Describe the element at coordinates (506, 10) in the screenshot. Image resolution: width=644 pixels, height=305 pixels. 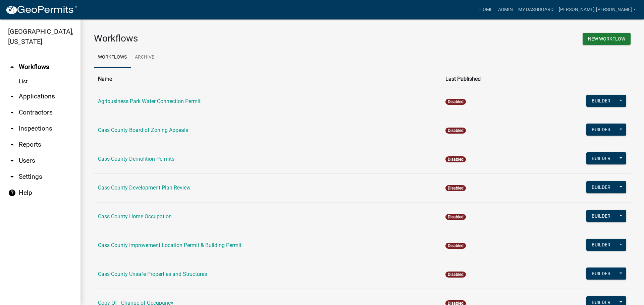
I see `a: Admin` at that location.